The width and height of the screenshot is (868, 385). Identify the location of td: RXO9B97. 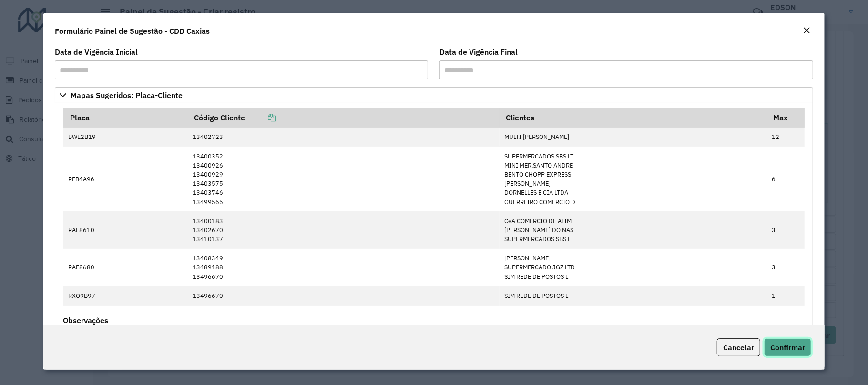
(126, 296).